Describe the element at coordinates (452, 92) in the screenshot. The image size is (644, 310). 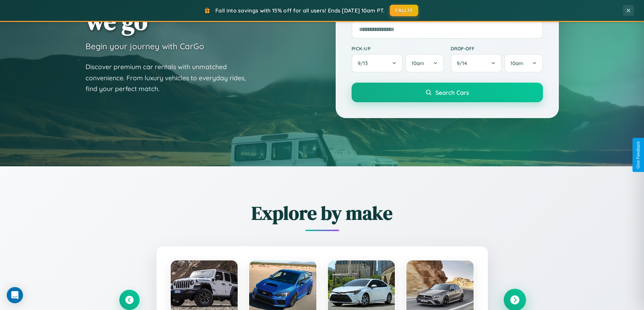
I see `span: Search Cars` at that location.